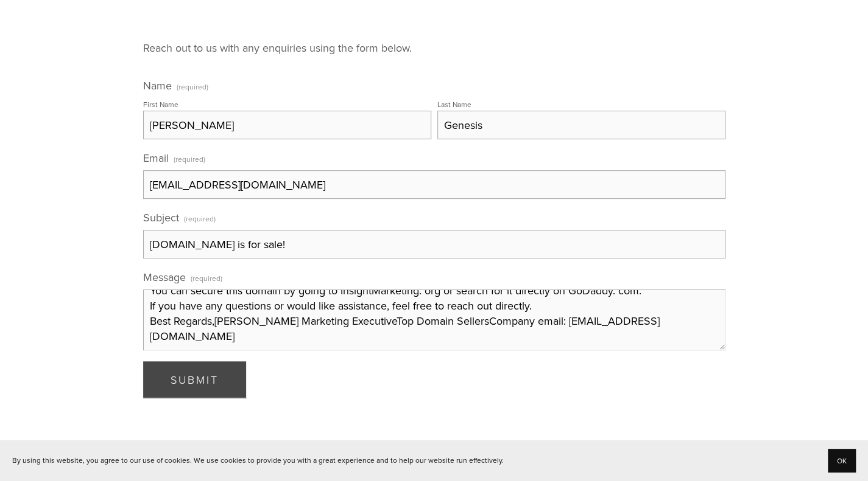 This screenshot has height=481, width=868. I want to click on span: Subject, so click(160, 218).